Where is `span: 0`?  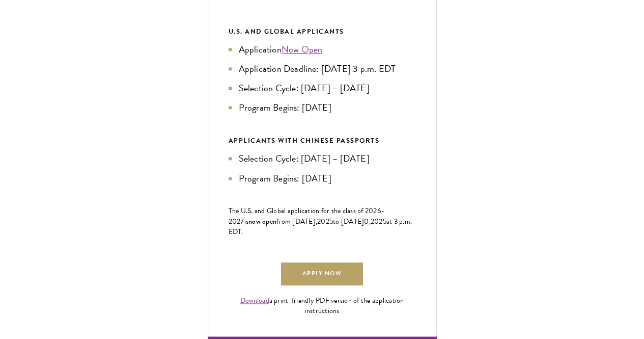 span: 0 is located at coordinates (366, 221).